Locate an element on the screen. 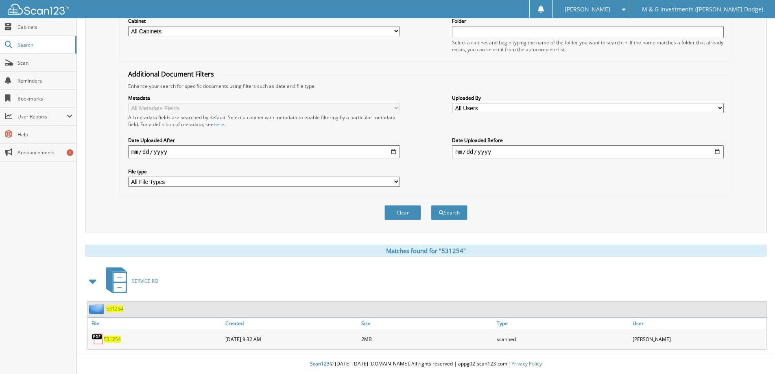 This screenshot has width=775, height=374. input: start is located at coordinates (264, 152).